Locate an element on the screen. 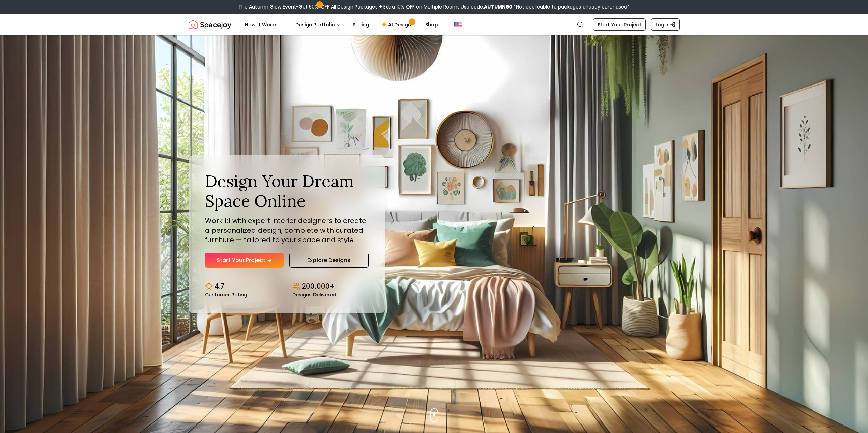 The width and height of the screenshot is (868, 433). b: AUTUMN50 is located at coordinates (498, 7).